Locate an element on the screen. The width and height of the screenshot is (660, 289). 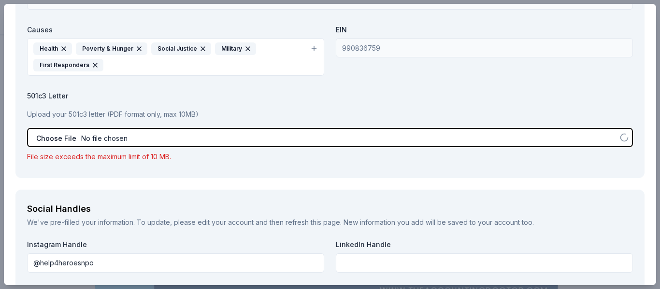
label: Instagram Handle is located at coordinates (175, 245).